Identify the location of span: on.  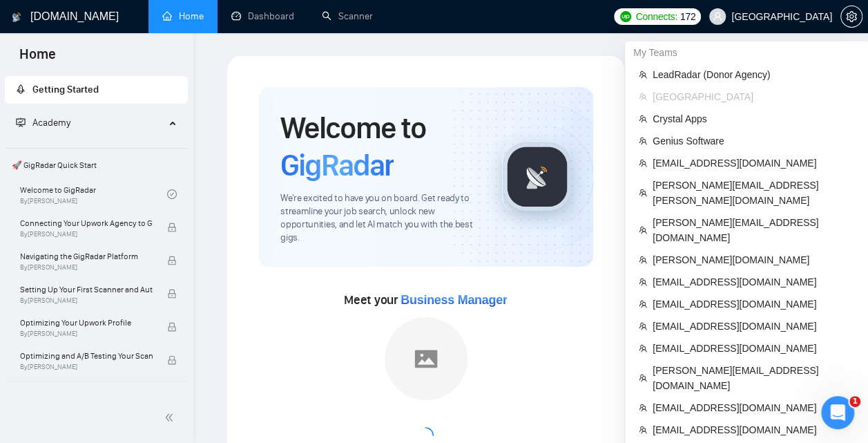
(681, 118).